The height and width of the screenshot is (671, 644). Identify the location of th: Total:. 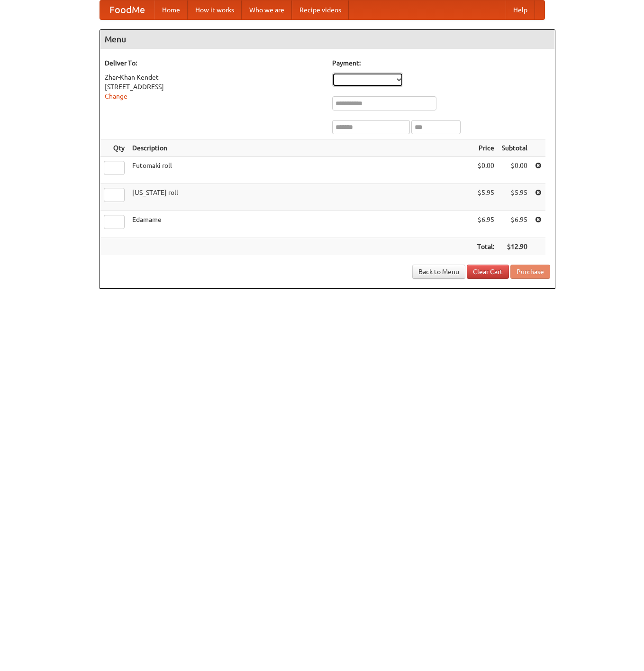
(486, 246).